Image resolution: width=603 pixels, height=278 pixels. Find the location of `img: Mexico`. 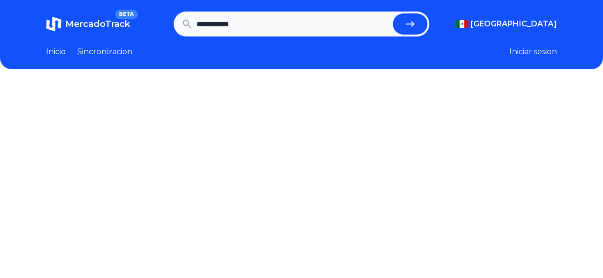

img: Mexico is located at coordinates (462, 24).